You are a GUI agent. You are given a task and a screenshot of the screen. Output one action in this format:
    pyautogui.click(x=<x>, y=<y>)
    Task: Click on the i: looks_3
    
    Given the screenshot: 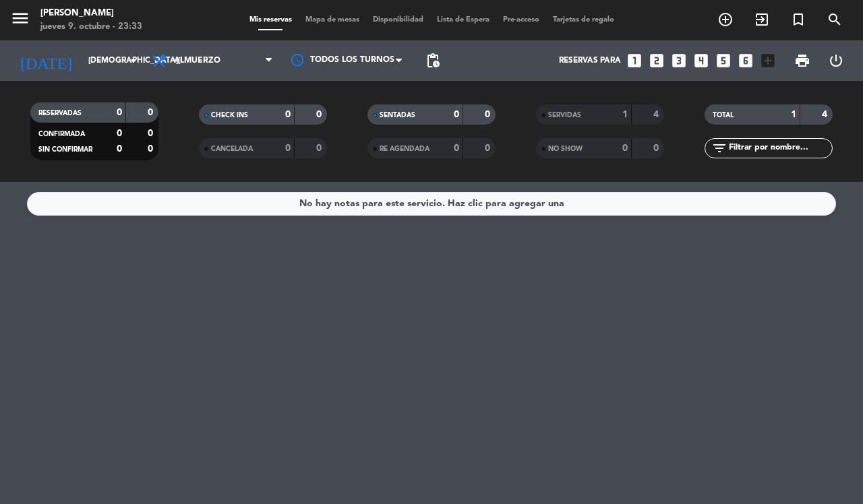 What is the action you would take?
    pyautogui.click(x=679, y=61)
    